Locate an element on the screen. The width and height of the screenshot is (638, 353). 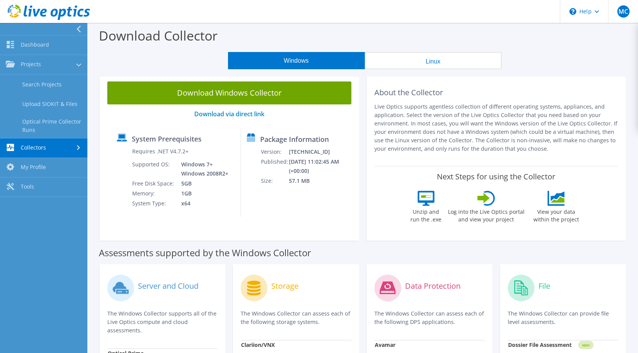
label: Unzip and run the .exe is located at coordinates (426, 215).